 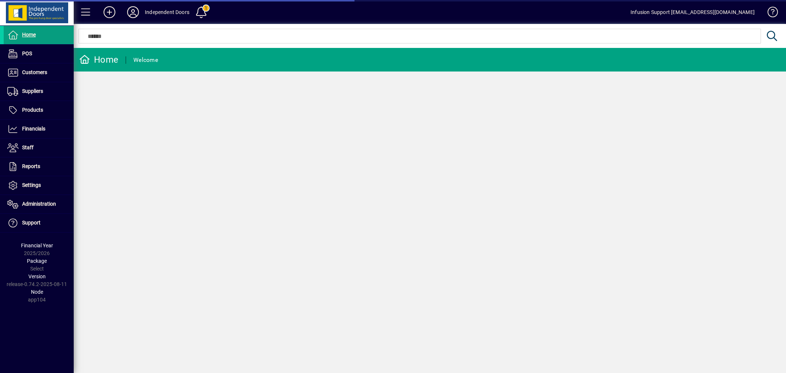 I want to click on span: Financial Year, so click(x=37, y=245).